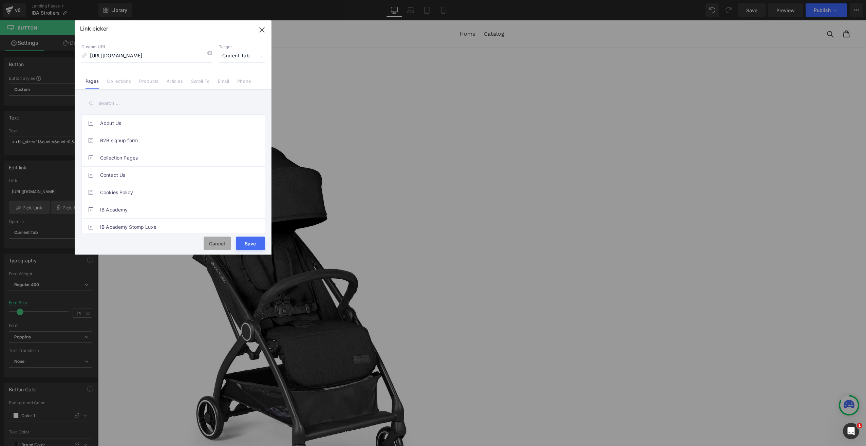 Image resolution: width=866 pixels, height=446 pixels. Describe the element at coordinates (119, 84) in the screenshot. I see `a: Collections` at that location.